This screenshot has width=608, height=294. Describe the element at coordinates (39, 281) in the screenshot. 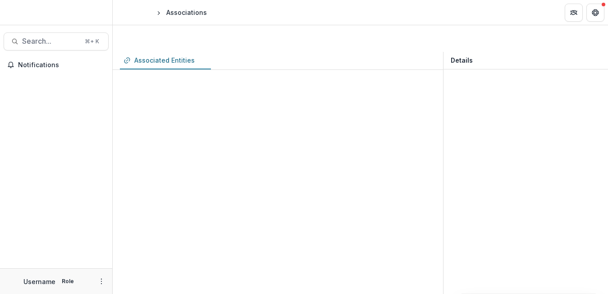

I see `p: Username` at that location.